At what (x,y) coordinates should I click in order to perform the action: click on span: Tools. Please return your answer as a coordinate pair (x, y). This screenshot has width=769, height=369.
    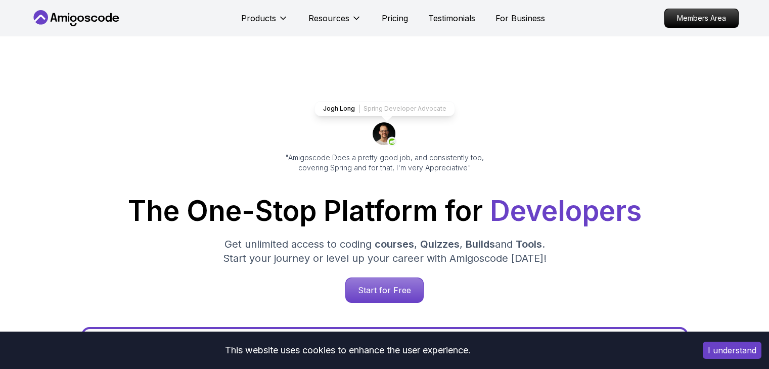
    Looking at the image, I should click on (529, 244).